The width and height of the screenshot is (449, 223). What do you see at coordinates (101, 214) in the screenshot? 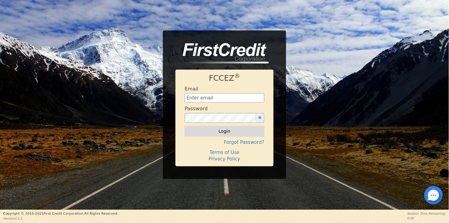
I see `span: All Rights Reserved.` at bounding box center [101, 214].